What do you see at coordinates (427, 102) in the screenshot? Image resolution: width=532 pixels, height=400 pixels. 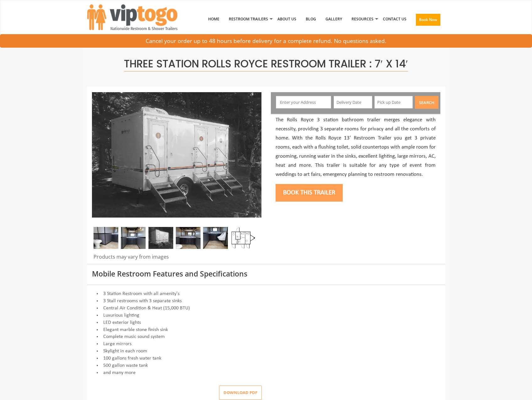 I see `button: Search` at bounding box center [427, 102].